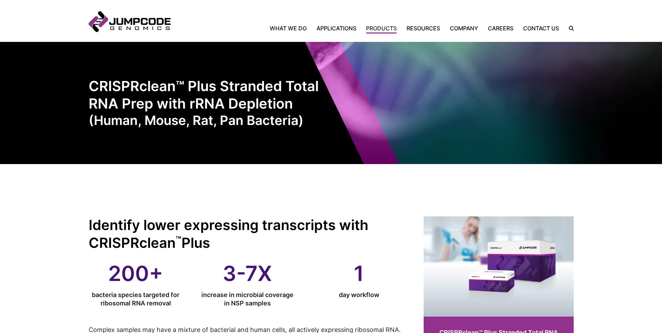 The width and height of the screenshot is (662, 333). I want to click on a: Applications, so click(336, 28).